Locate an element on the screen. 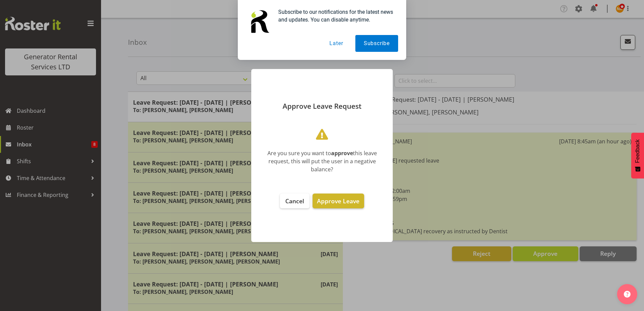 Image resolution: width=644 pixels, height=311 pixels. img: help-xxl-2.png is located at coordinates (627, 294).